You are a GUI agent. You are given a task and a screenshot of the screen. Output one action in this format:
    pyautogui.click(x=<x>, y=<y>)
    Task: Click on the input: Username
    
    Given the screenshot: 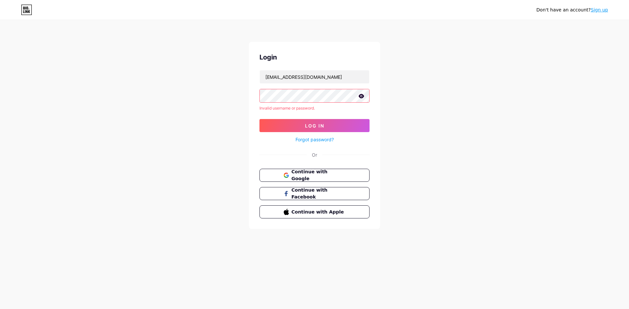 What is the action you would take?
    pyautogui.click(x=314, y=77)
    